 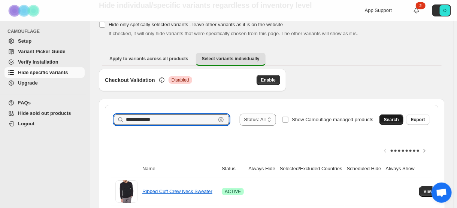 I want to click on span: CAMOUFLAGE, so click(x=47, y=31).